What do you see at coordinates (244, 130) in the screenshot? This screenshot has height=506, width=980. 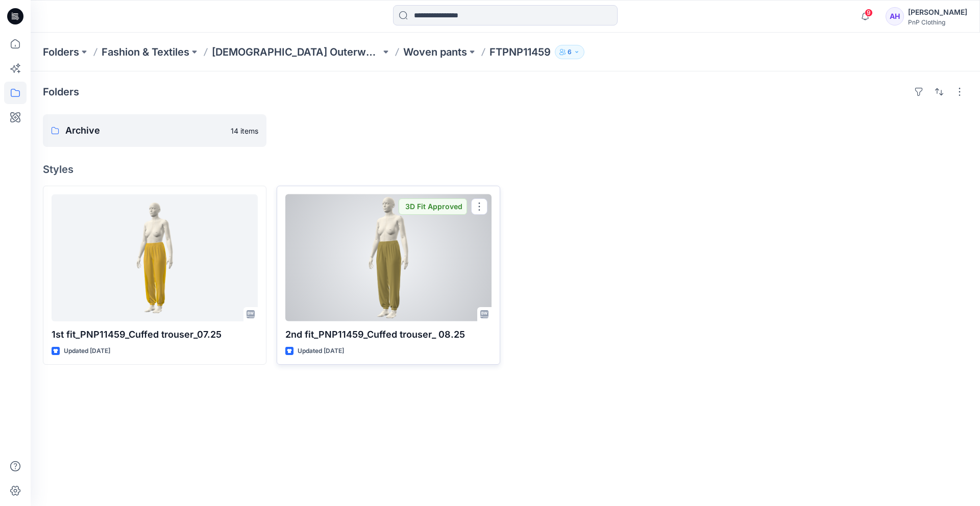 I see `p: 14 items` at bounding box center [244, 130].